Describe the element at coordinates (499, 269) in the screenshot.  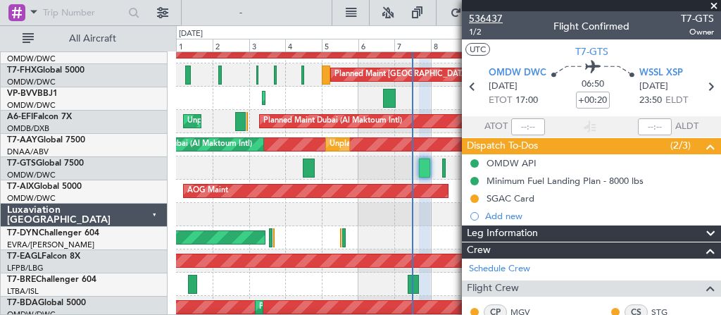
I see `a: Schedule Crew` at that location.